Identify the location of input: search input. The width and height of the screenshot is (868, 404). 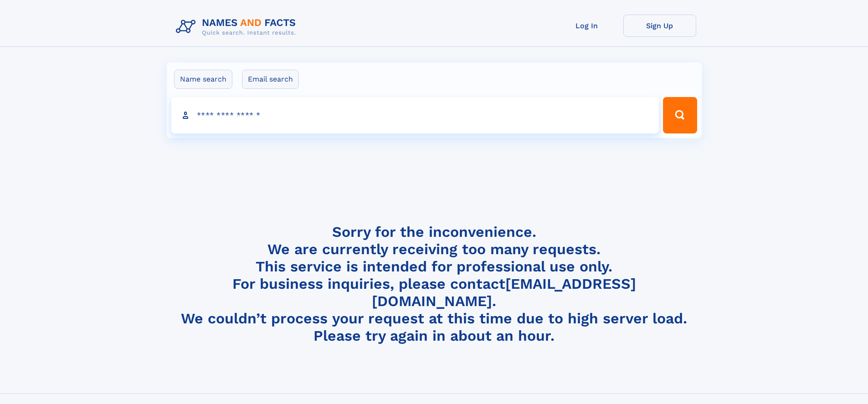
(415, 115).